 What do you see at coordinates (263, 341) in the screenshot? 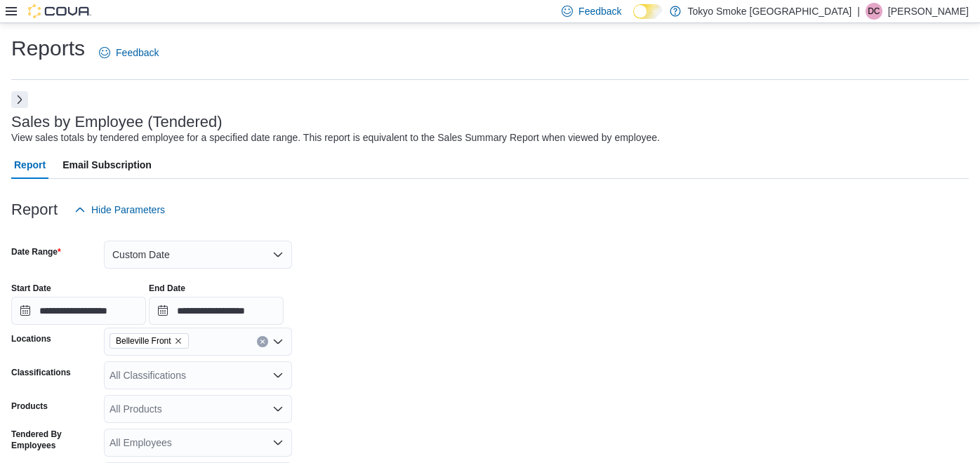
I see `button: Clear input` at bounding box center [263, 341].